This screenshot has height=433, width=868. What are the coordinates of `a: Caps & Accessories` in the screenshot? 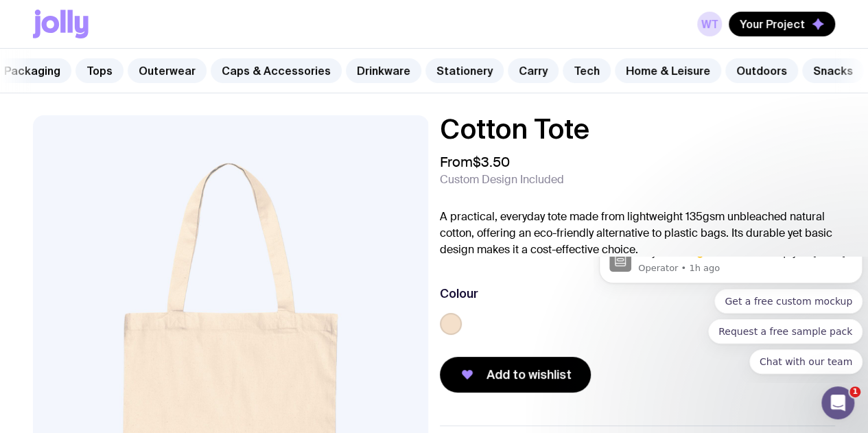 It's located at (276, 71).